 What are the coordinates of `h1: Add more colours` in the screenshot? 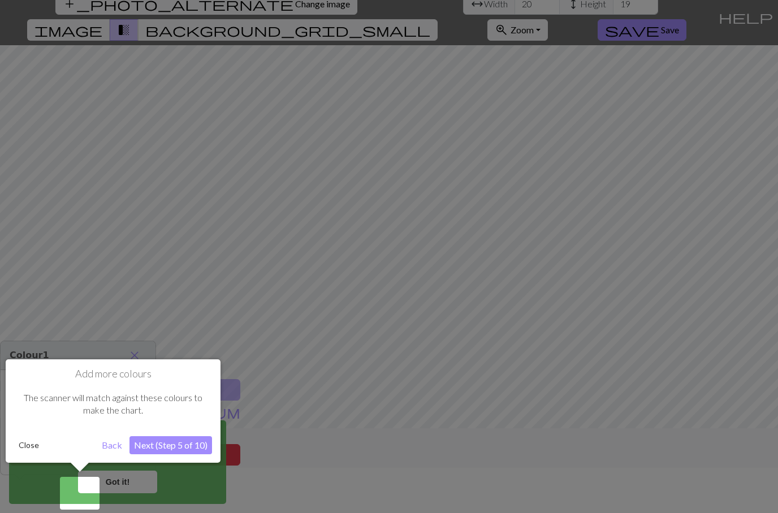 It's located at (113, 374).